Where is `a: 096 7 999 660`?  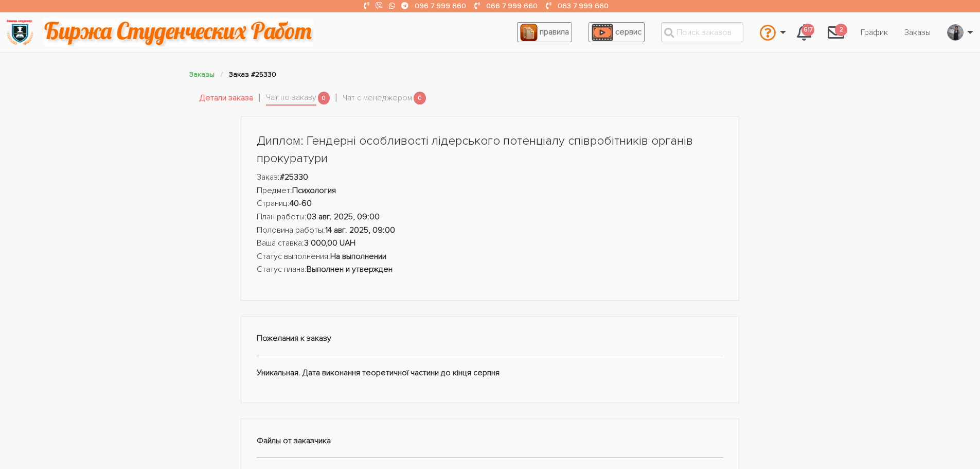 a: 096 7 999 660 is located at coordinates (440, 6).